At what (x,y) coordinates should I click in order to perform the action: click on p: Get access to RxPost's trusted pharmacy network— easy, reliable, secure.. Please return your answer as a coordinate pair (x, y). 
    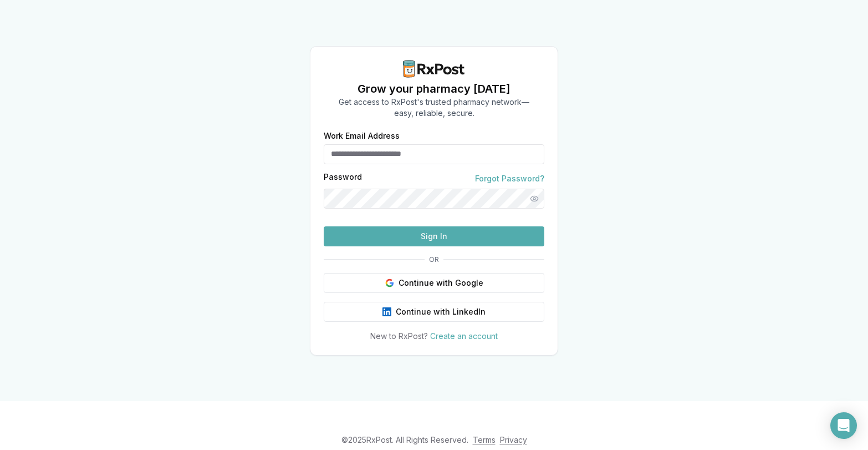
    Looking at the image, I should click on (434, 107).